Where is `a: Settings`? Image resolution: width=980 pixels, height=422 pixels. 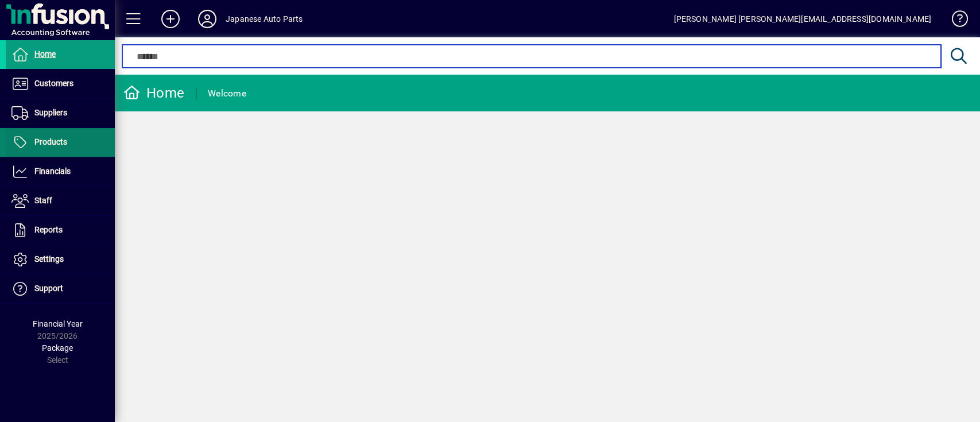 a: Settings is located at coordinates (60, 260).